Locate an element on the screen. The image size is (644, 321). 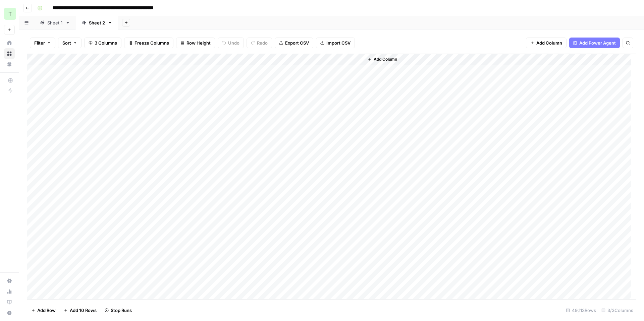
a: Sheet 2 is located at coordinates (97, 23).